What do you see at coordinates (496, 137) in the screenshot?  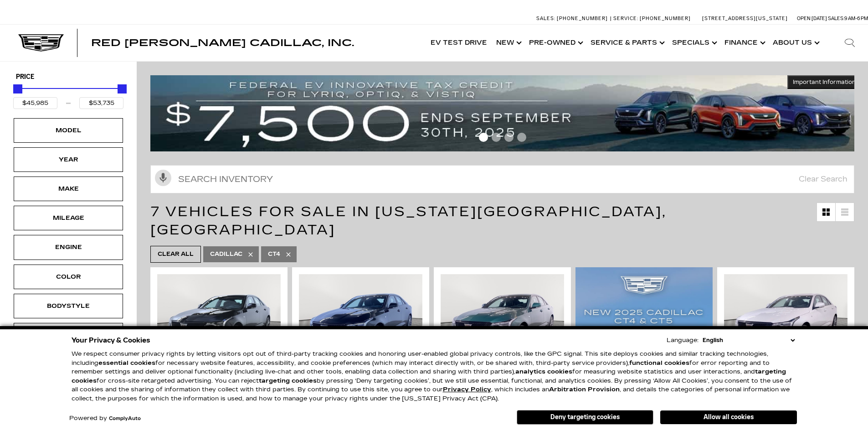 I see `span: Go to slide 2` at bounding box center [496, 137].